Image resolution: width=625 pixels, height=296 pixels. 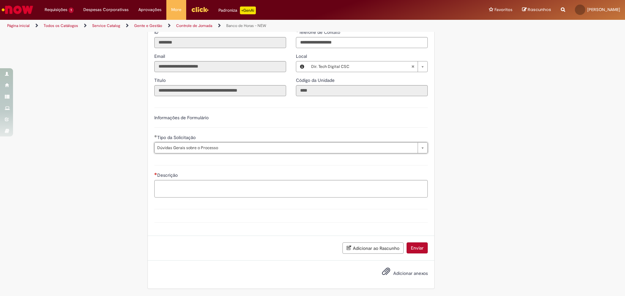 I want to click on span: Descrição, so click(x=168, y=175).